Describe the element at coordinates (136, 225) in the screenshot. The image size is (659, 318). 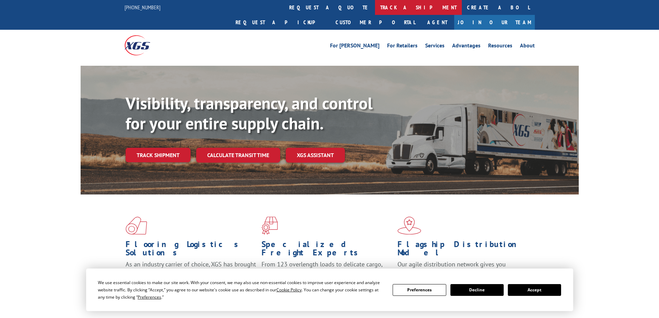
I see `img: xgs-icon-total-supply-chain-intelligence-red` at that location.